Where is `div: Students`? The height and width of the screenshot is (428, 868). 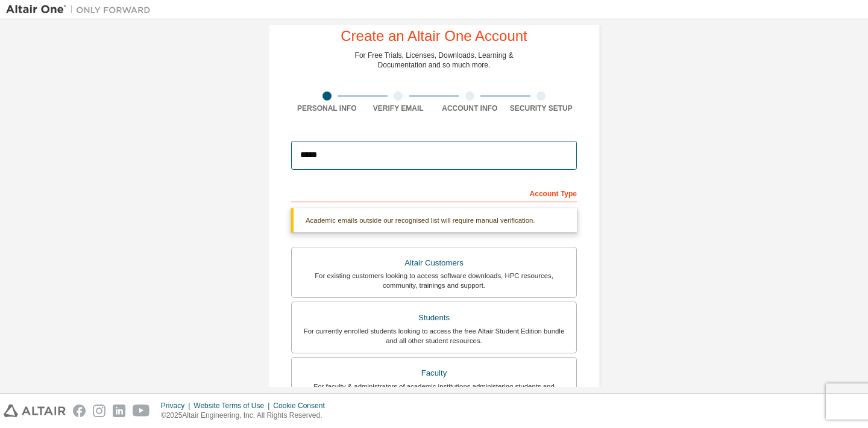 div: Students is located at coordinates (434, 318).